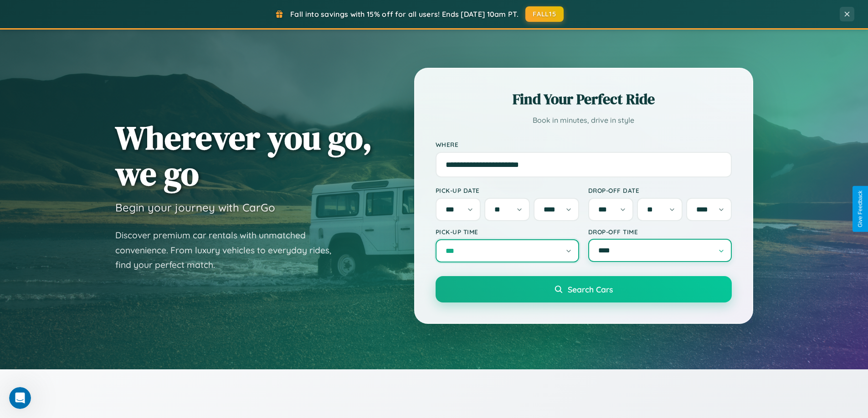 The height and width of the screenshot is (418, 868). Describe the element at coordinates (545, 14) in the screenshot. I see `button: FALL15` at that location.